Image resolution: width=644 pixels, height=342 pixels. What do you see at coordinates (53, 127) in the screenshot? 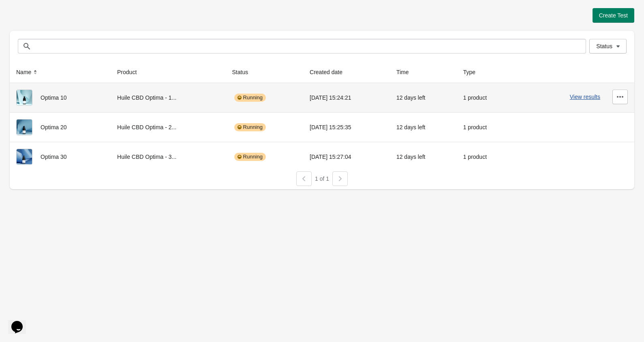
I see `span: Optima 20` at bounding box center [53, 127].